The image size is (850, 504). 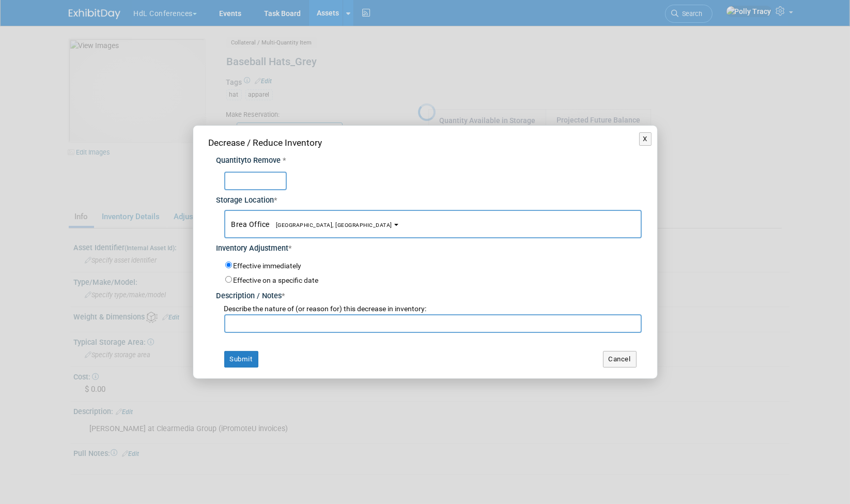 What do you see at coordinates (646, 139) in the screenshot?
I see `button: X` at bounding box center [646, 139].